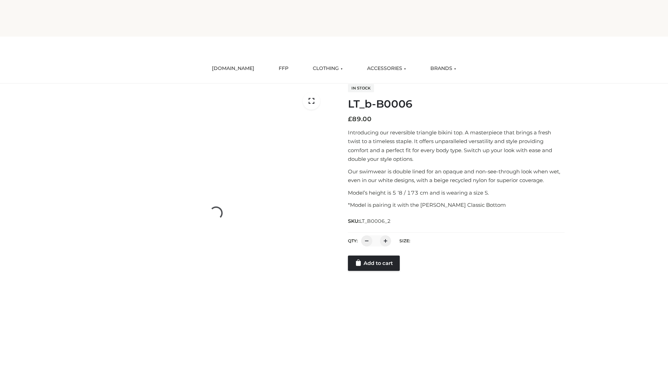 This screenshot has height=376, width=668. What do you see at coordinates (375, 221) in the screenshot?
I see `span: LT_B0006_2` at bounding box center [375, 221].